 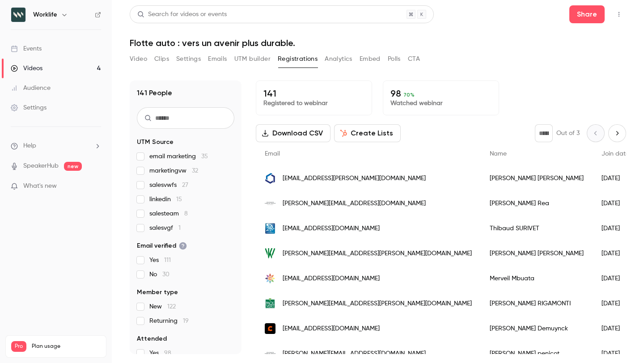 What do you see at coordinates (174, 171) in the screenshot?
I see `span: marketingvw` at bounding box center [174, 171].